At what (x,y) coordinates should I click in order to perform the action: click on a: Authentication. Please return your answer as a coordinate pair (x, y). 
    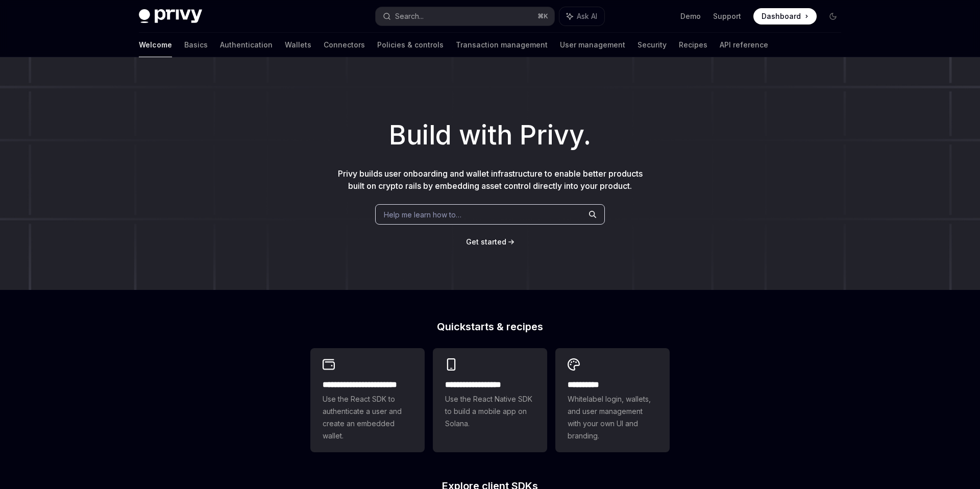
    Looking at the image, I should click on (246, 45).